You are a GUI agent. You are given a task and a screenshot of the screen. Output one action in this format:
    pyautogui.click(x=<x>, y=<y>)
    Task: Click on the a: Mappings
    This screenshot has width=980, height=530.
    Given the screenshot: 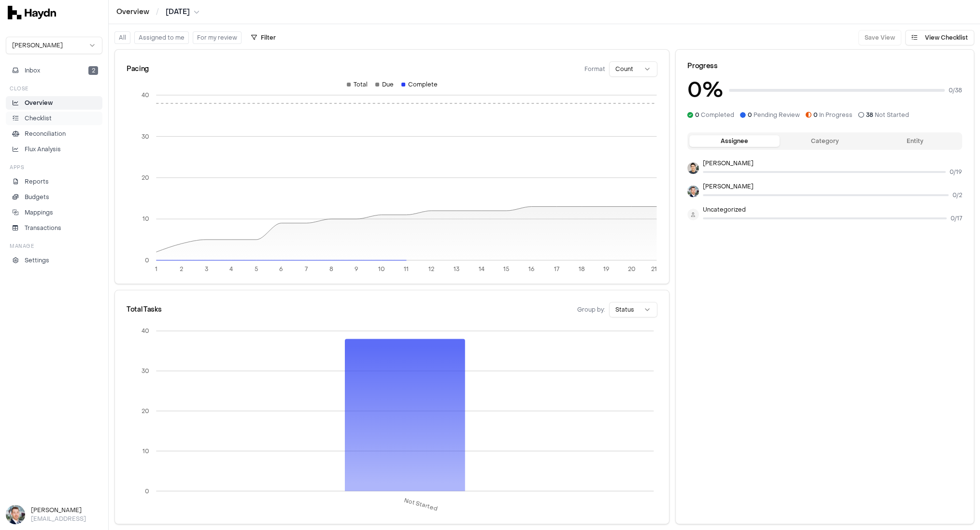 What is the action you would take?
    pyautogui.click(x=54, y=213)
    